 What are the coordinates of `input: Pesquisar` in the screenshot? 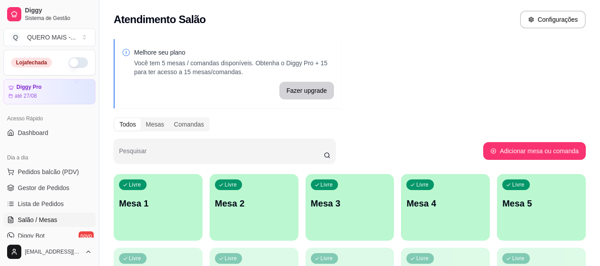 It's located at (221, 155).